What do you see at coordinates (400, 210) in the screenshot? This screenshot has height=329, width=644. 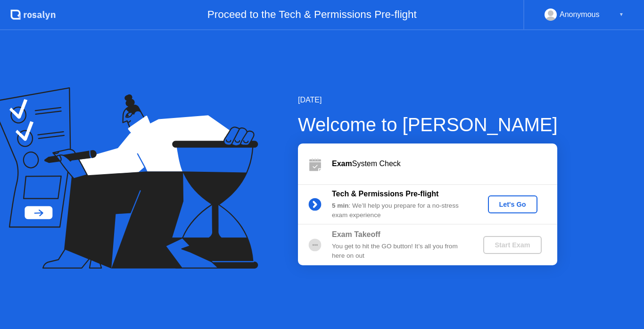 I see `div: : We’ll help you prepare for a no-stress exam experience` at bounding box center [400, 210].